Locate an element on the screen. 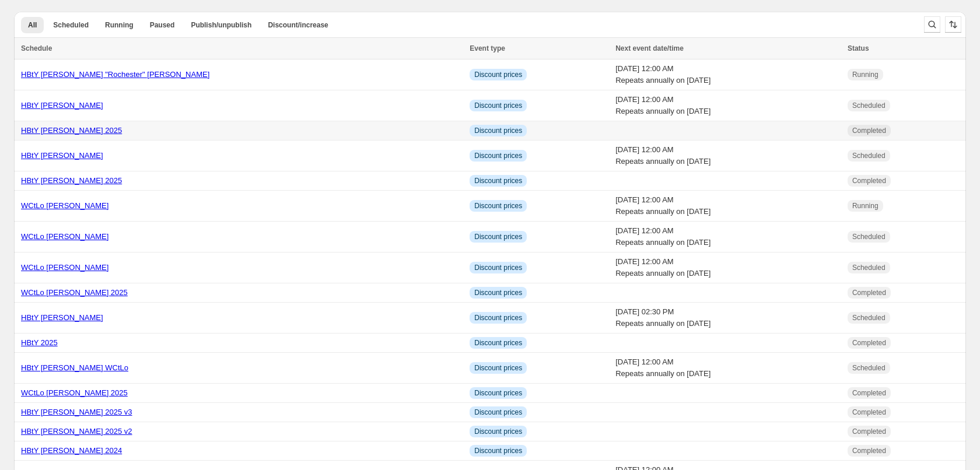 This screenshot has height=470, width=980. span: Event type is located at coordinates (487, 48).